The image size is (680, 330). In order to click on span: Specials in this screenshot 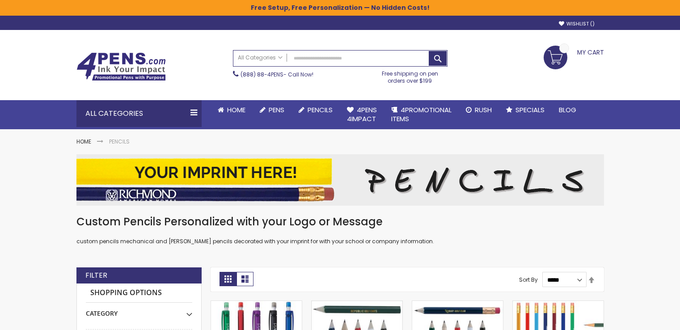, I will do `click(530, 110)`.